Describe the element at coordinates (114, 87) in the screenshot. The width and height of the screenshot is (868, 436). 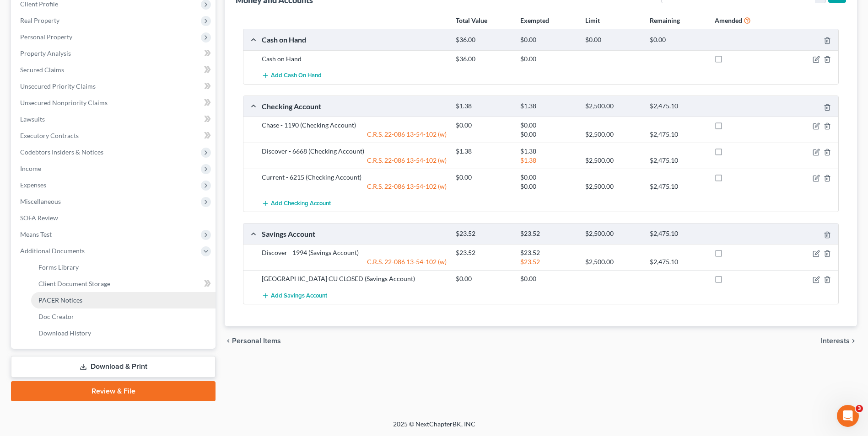
I see `a: Unsecured Priority Claims` at that location.